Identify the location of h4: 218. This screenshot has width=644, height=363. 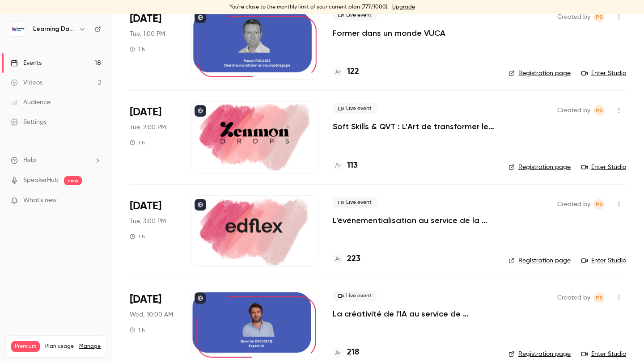
(353, 352).